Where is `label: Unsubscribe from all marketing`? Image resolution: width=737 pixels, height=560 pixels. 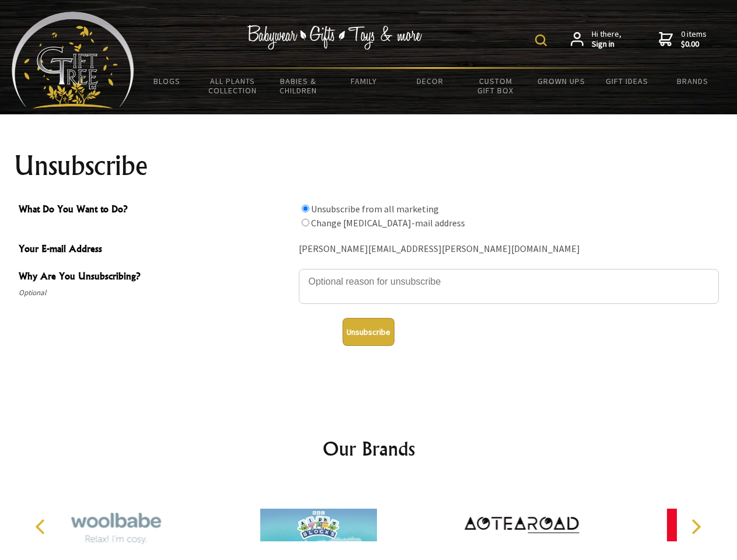 label: Unsubscribe from all marketing is located at coordinates (375, 209).